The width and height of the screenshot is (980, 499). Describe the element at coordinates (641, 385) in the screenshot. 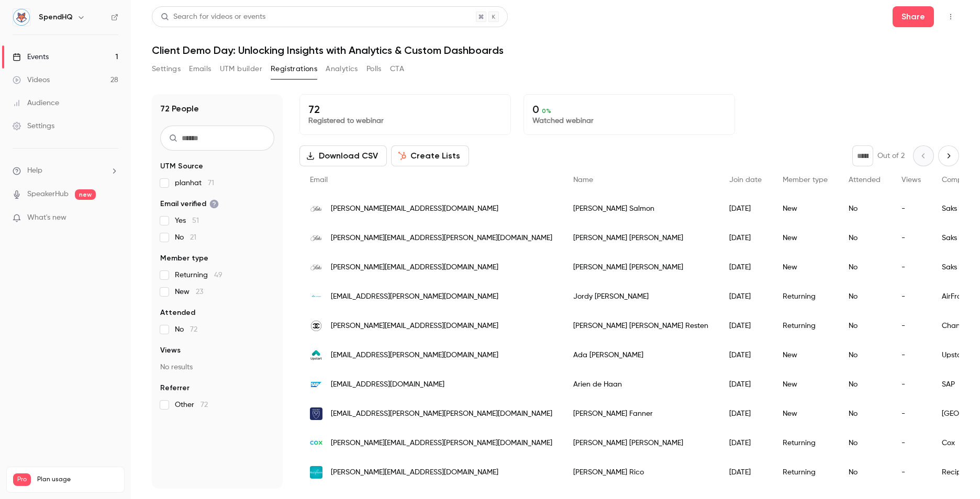

I see `div: Arien de Haan` at that location.